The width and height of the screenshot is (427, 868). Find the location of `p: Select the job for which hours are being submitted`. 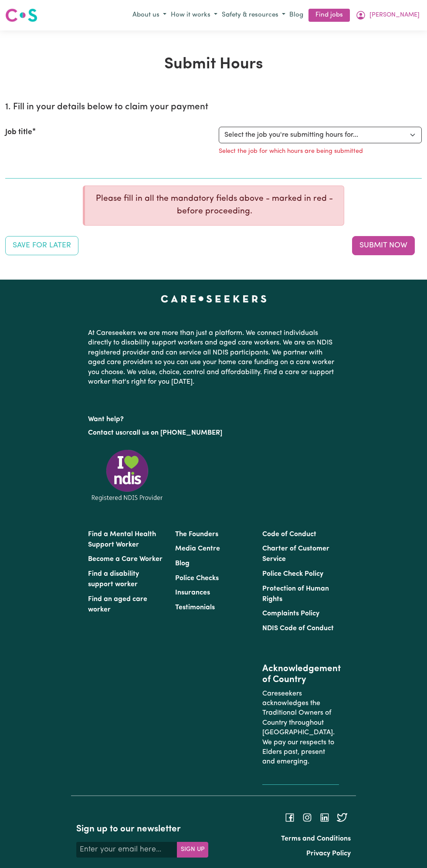

p: Select the job for which hours are being submitted is located at coordinates (290, 152).